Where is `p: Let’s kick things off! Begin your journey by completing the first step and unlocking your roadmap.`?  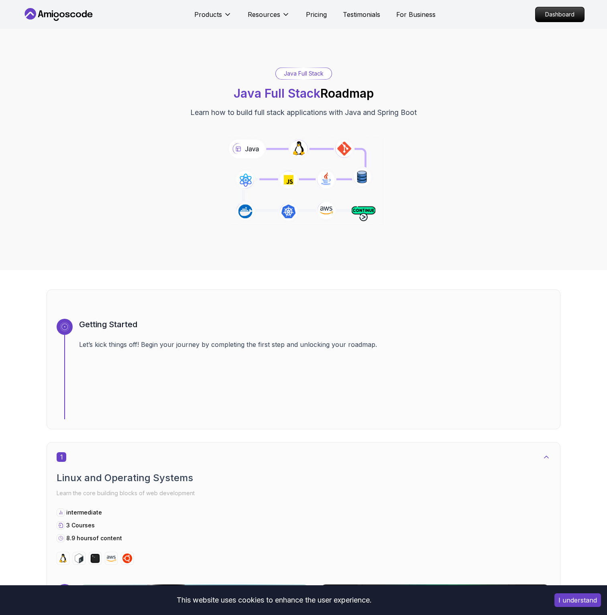
p: Let’s kick things off! Begin your journey by completing the first step and unlocking your roadmap. is located at coordinates (315, 344).